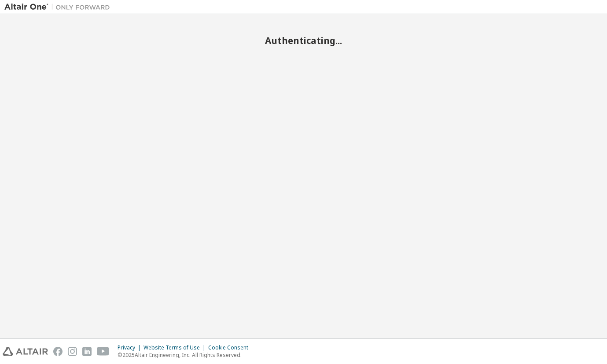 Image resolution: width=607 pixels, height=364 pixels. What do you see at coordinates (176, 348) in the screenshot?
I see `div: Website Terms of Use` at bounding box center [176, 348].